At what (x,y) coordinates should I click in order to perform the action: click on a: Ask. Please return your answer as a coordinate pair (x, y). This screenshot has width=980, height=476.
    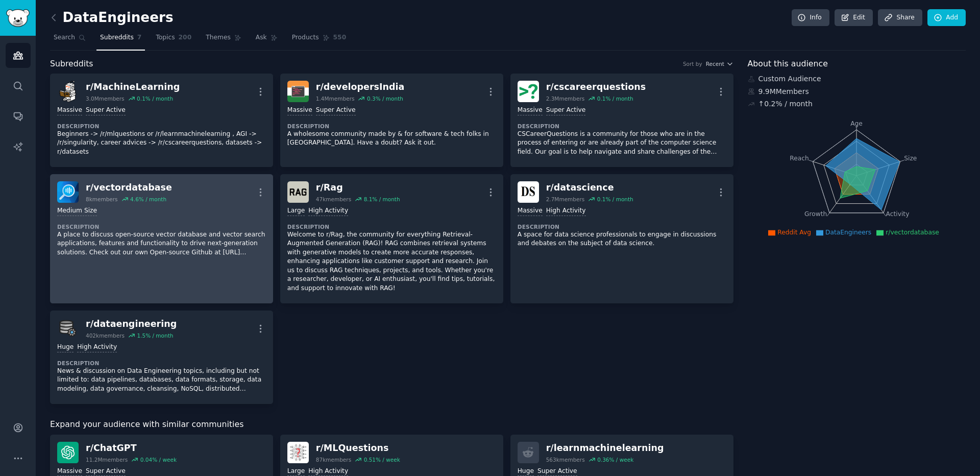
    Looking at the image, I should click on (267, 40).